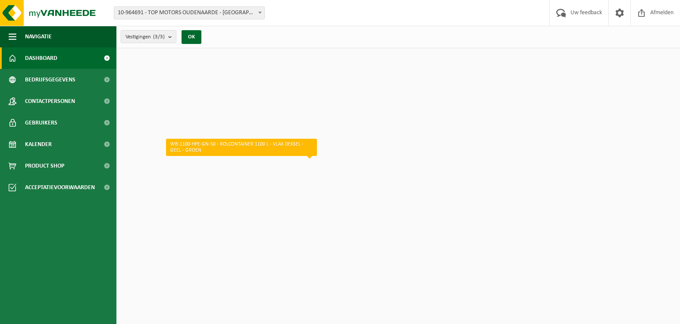  What do you see at coordinates (60, 187) in the screenshot?
I see `span: Acceptatievoorwaarden` at bounding box center [60, 187].